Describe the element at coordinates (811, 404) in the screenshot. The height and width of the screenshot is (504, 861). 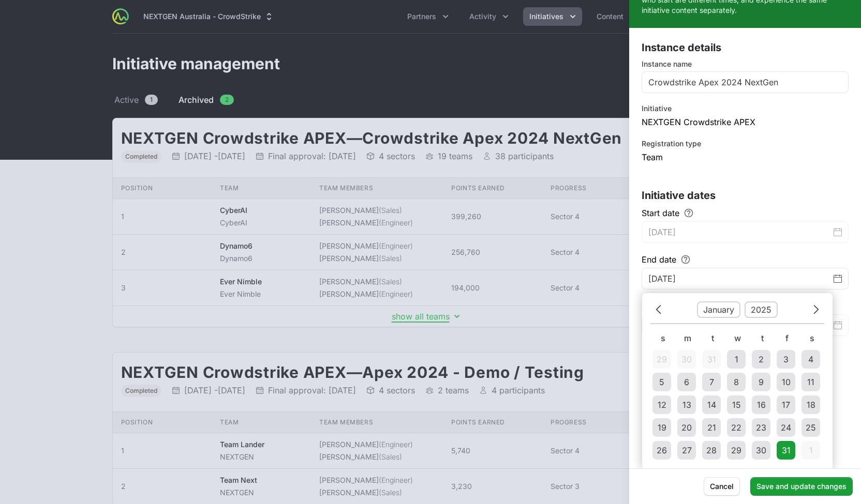
I see `td: January 18, 2025` at that location.